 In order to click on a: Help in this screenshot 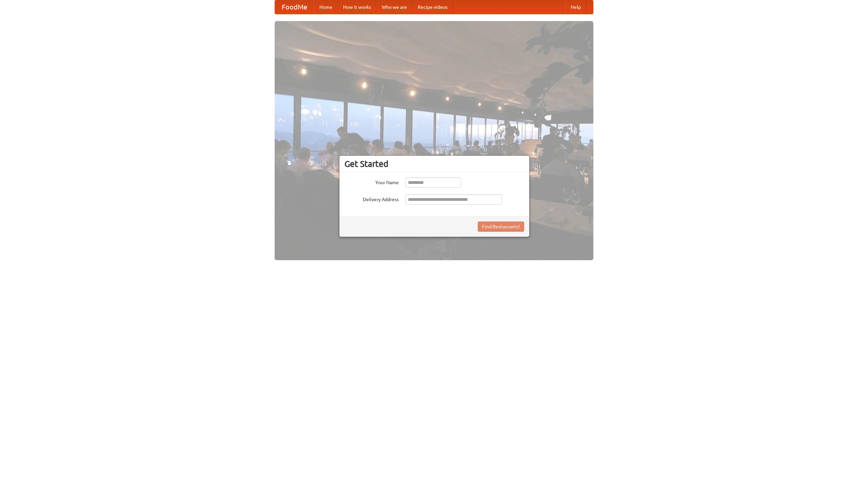, I will do `click(576, 7)`.